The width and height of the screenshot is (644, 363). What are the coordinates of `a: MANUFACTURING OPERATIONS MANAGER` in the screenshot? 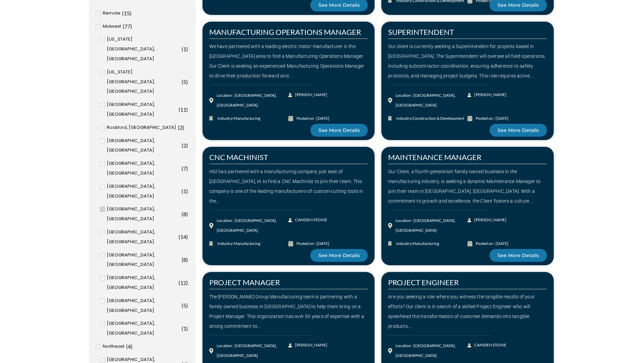 It's located at (285, 32).